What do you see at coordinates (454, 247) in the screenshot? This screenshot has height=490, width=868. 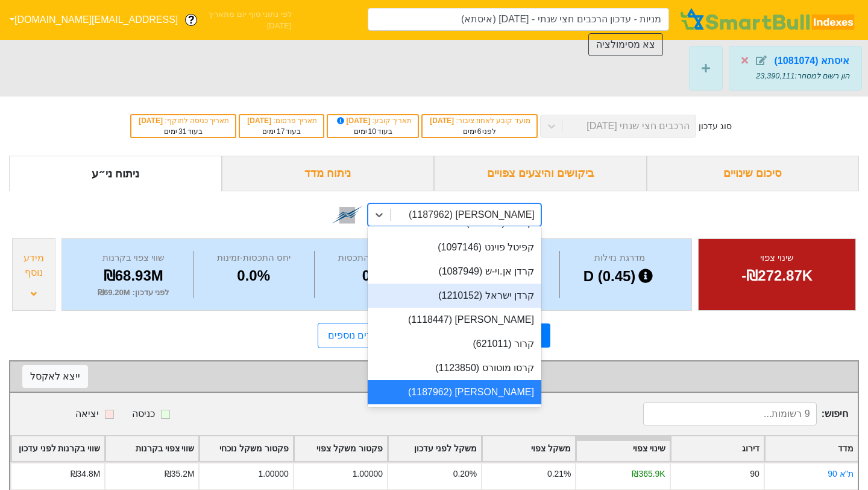 I see `div: קפיטל פוינט (1097146)` at bounding box center [454, 247].